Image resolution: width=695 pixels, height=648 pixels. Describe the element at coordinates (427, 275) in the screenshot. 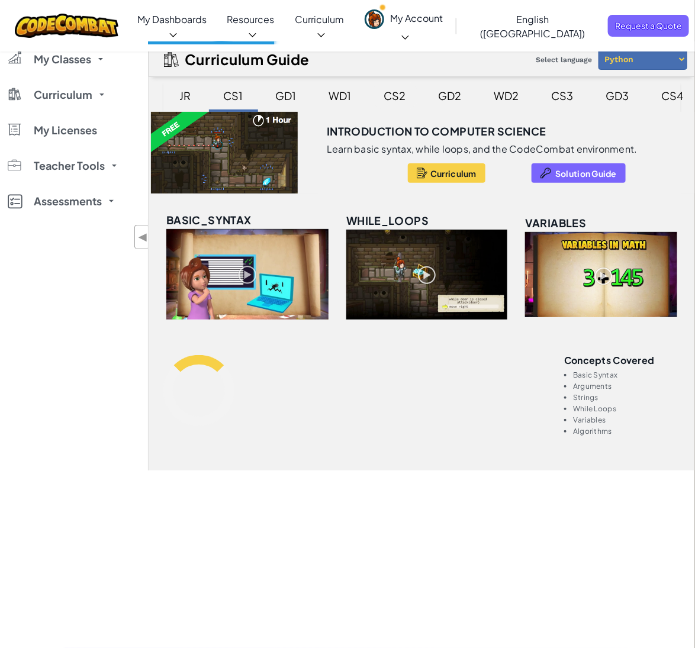

I see `img: while_loops_unlocked.png` at that location.